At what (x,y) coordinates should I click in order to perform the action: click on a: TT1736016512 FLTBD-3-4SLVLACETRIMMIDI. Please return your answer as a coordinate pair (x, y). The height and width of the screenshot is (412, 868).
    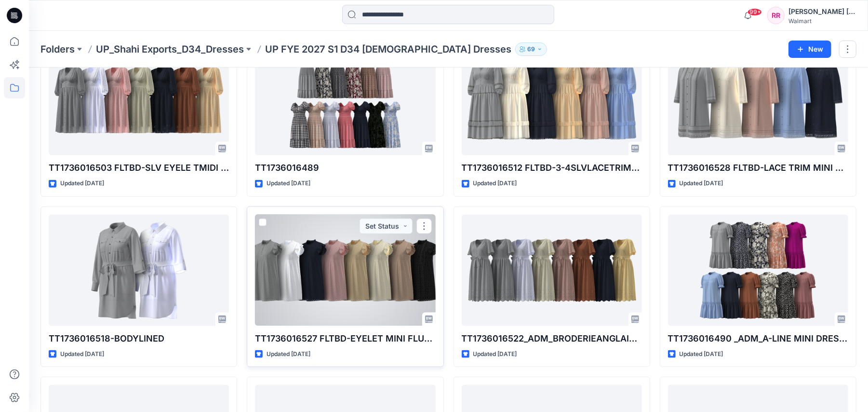
    Looking at the image, I should click on (552, 99).